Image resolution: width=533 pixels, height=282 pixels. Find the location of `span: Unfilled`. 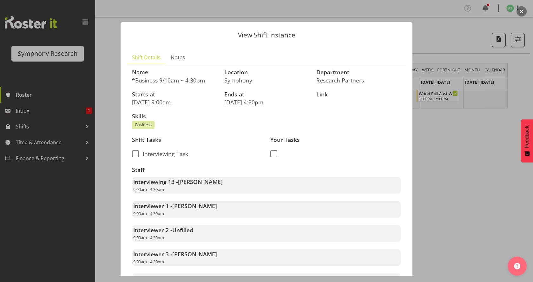

span: Unfilled is located at coordinates (183, 230).